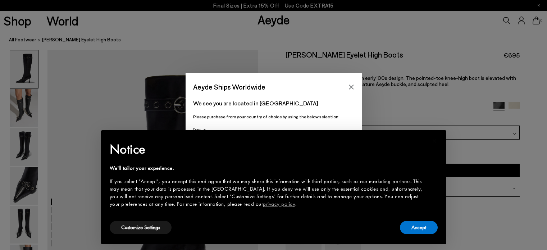 This screenshot has height=250, width=547. Describe the element at coordinates (141, 227) in the screenshot. I see `button: Customize Settings` at that location.